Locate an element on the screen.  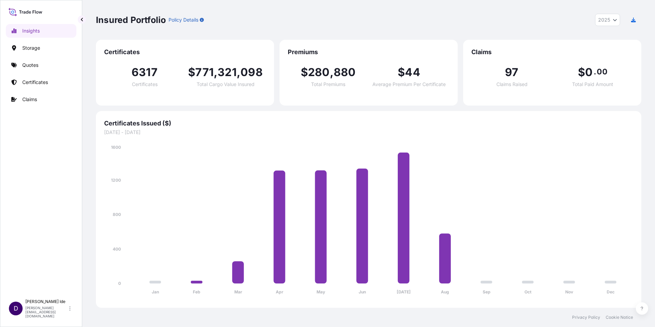
tspan: May is located at coordinates (321, 292).